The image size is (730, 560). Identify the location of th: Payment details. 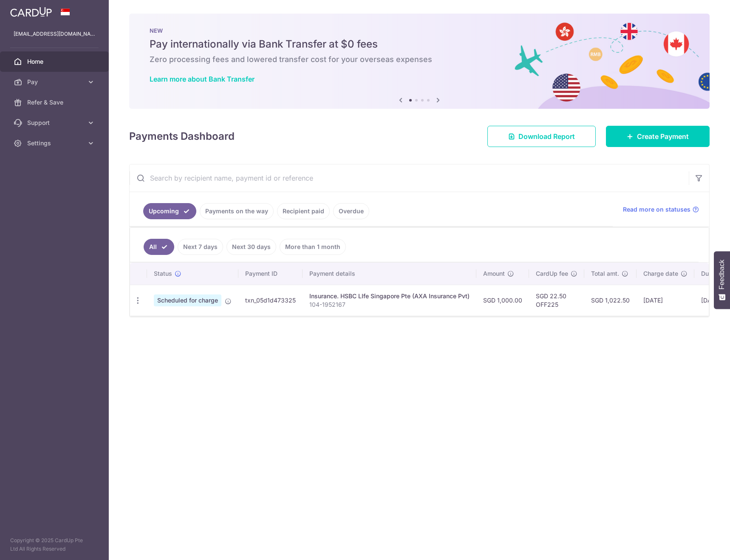
(389, 274).